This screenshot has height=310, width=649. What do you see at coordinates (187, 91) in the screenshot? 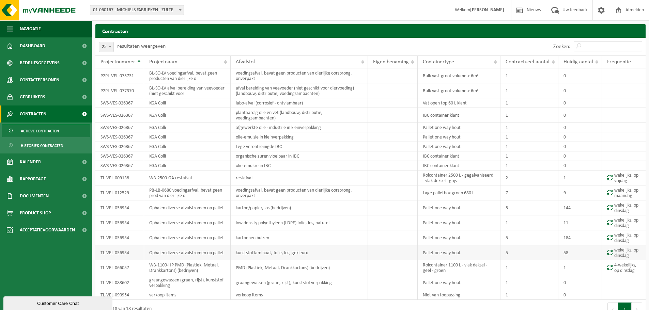
I see `td: BL-SO-LV afval bereiding van veevoeder (niet geschikt voor` at bounding box center [187, 91].